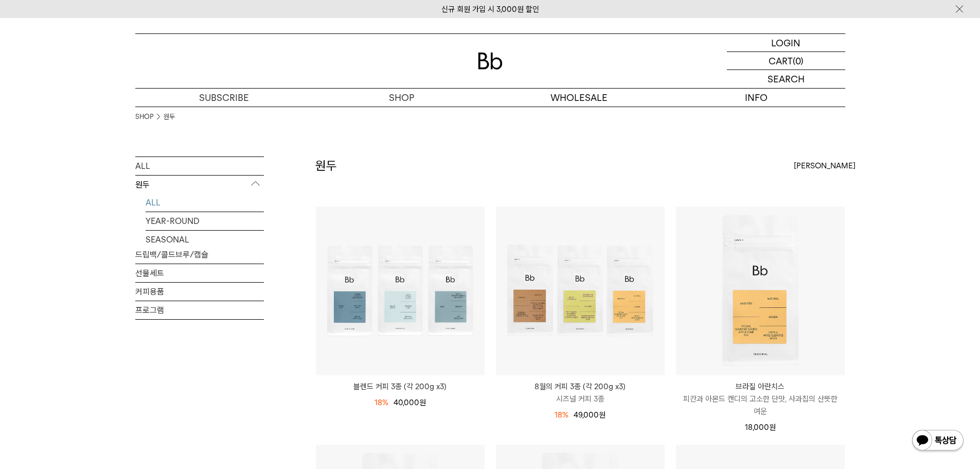 This screenshot has height=469, width=980. Describe the element at coordinates (760, 405) in the screenshot. I see `p: 피칸과 아몬드 캔디의 고소한 단맛, 사과칩의 산뜻한 여운` at that location.